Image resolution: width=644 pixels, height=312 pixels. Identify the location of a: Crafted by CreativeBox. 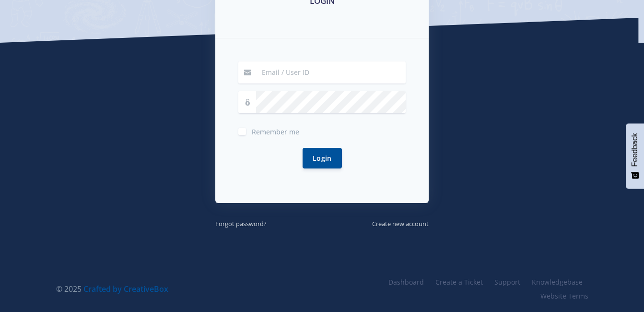
(126, 289).